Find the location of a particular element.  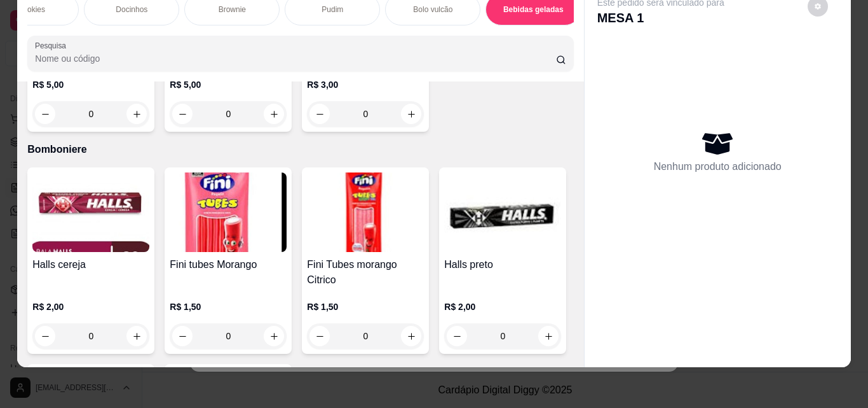

p: Nenhum produto adicionado is located at coordinates (717, 167).